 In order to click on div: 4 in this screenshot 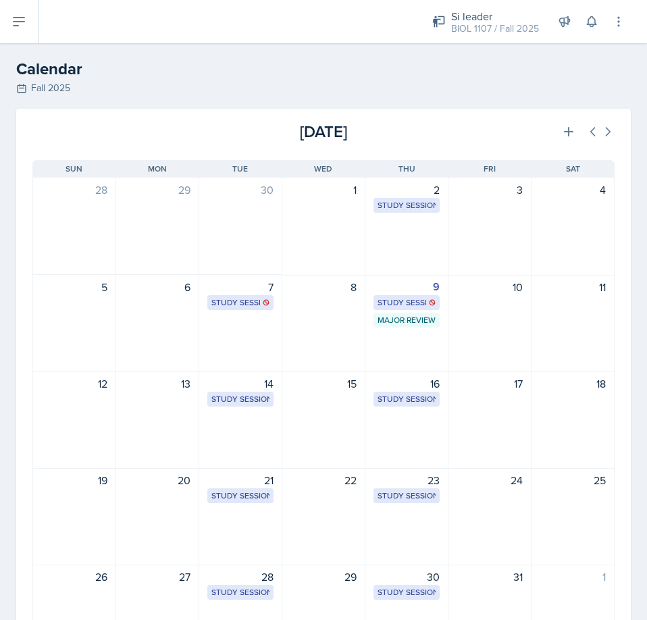, I will do `click(573, 190)`.